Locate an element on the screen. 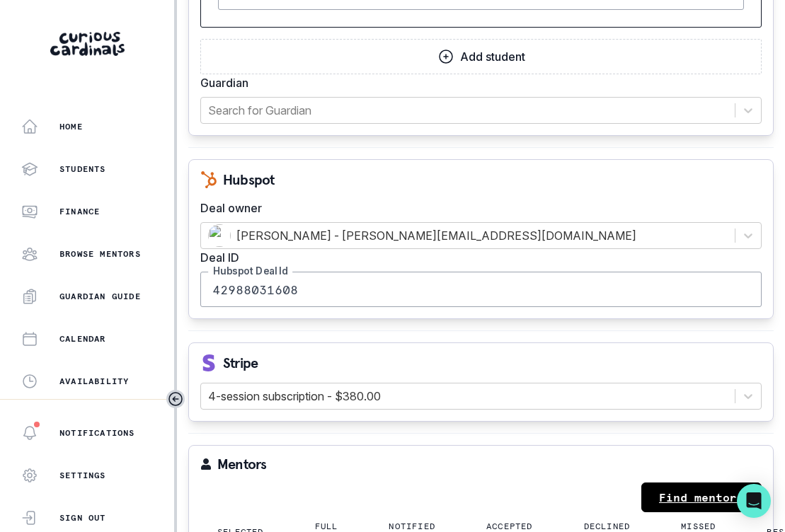 The width and height of the screenshot is (785, 532). p: Finance is located at coordinates (79, 211).